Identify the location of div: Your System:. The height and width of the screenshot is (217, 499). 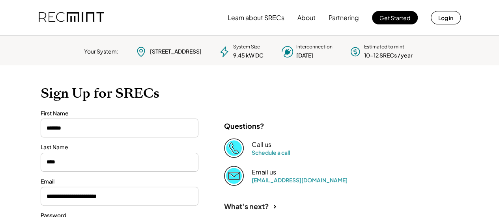
(101, 52).